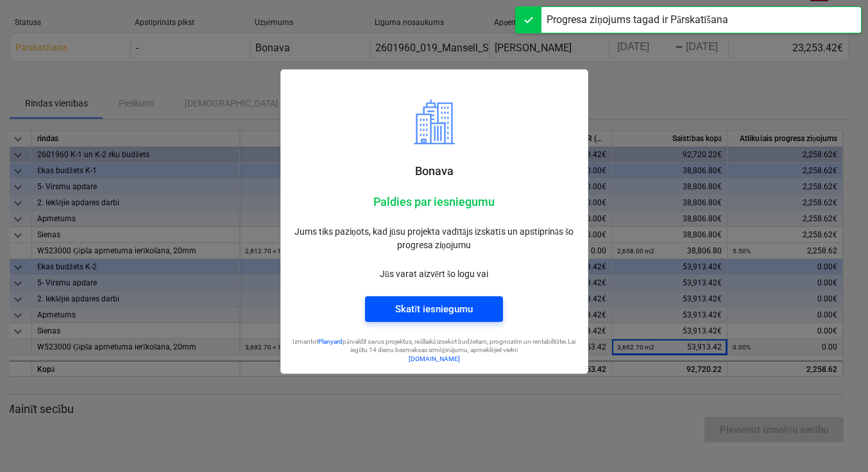 Image resolution: width=868 pixels, height=472 pixels. Describe the element at coordinates (330, 341) in the screenshot. I see `a: Planyard` at that location.